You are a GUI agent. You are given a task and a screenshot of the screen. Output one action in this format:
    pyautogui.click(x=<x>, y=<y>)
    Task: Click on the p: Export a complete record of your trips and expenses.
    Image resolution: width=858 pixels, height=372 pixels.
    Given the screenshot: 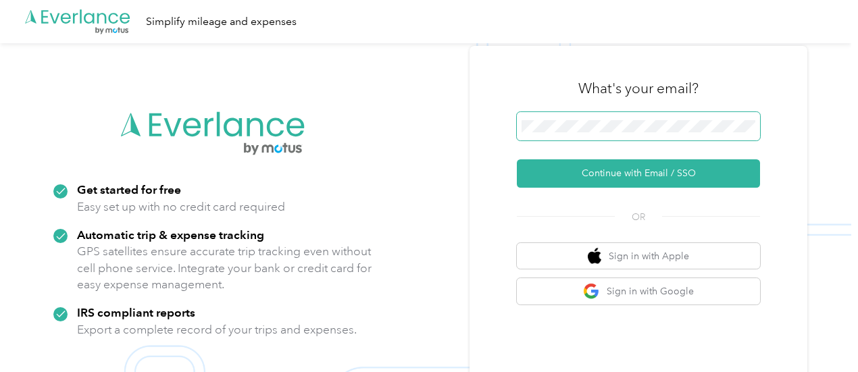 What is the action you would take?
    pyautogui.click(x=217, y=330)
    